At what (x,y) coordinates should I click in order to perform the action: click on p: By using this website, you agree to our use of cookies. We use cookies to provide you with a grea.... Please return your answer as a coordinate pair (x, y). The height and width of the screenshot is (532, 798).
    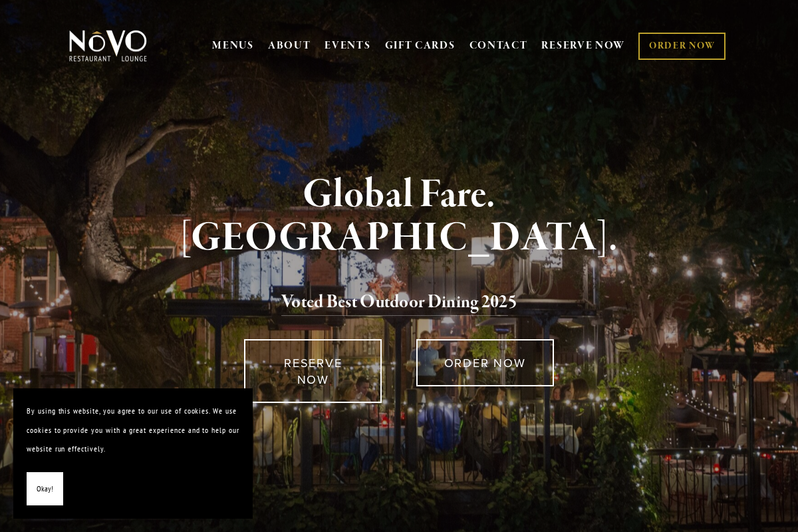
    Looking at the image, I should click on (133, 430).